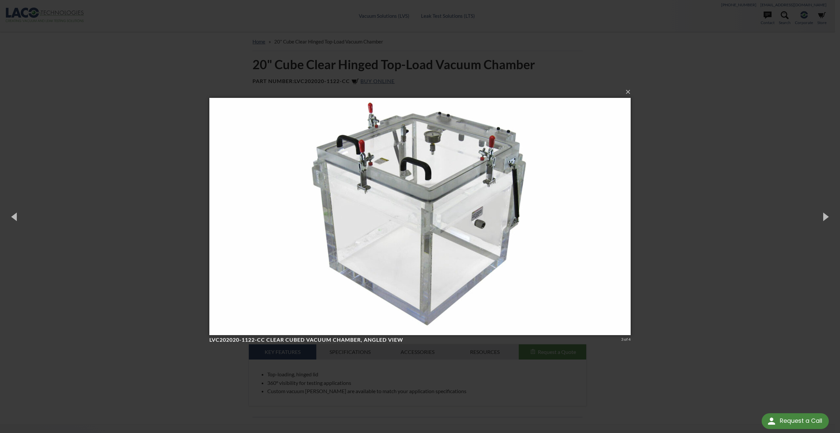 The image size is (840, 433). Describe the element at coordinates (414, 340) in the screenshot. I see `h4: LVC202020-1122-CC Clear Cubed Vacuum Chamber, angled view` at that location.